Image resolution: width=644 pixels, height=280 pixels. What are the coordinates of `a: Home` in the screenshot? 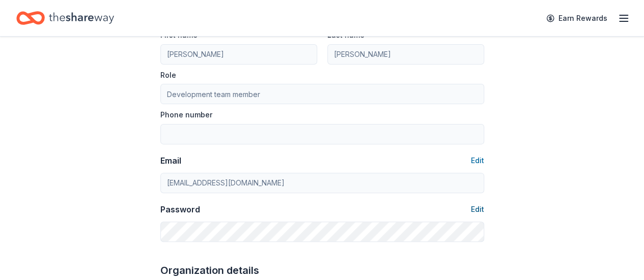 It's located at (65, 18).